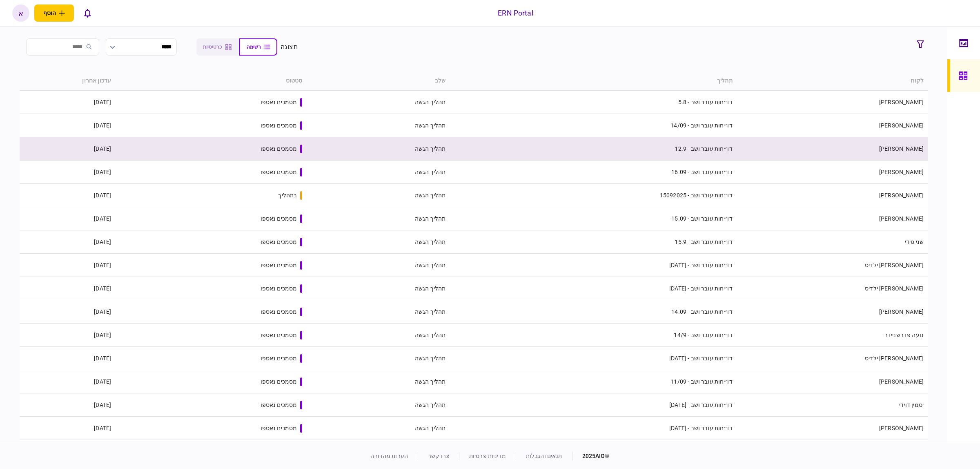  What do you see at coordinates (593, 312) in the screenshot?
I see `td: דו״חות עובר ושב - 14.09` at bounding box center [593, 312].